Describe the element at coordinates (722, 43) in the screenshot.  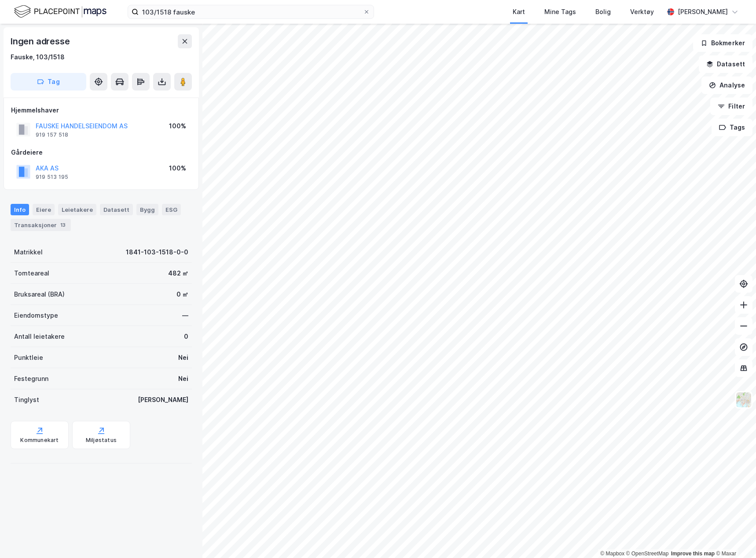
I see `button: Bokmerker` at that location.